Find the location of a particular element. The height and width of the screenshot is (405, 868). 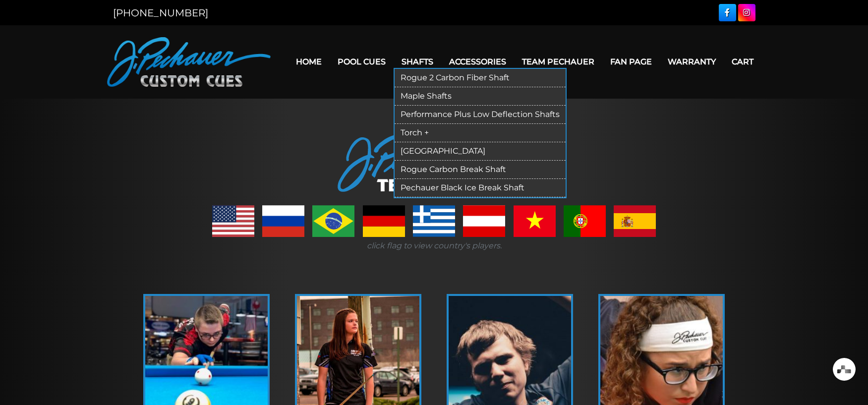

a: Rogue 2 Carbon Fiber Shaft is located at coordinates (480, 78).